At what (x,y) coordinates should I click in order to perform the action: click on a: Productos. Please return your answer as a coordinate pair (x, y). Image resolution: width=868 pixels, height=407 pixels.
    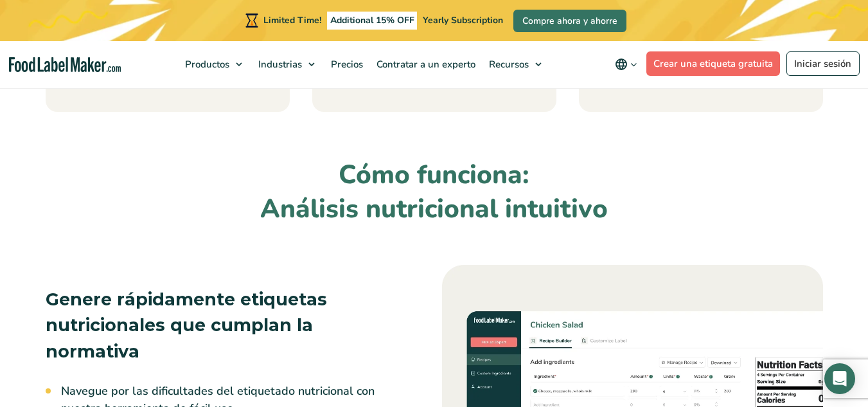
    Looking at the image, I should click on (214, 65).